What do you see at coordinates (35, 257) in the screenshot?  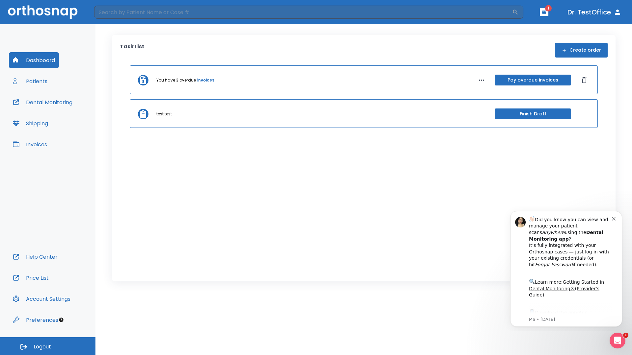 I see `button: Help Center` at bounding box center [35, 257].